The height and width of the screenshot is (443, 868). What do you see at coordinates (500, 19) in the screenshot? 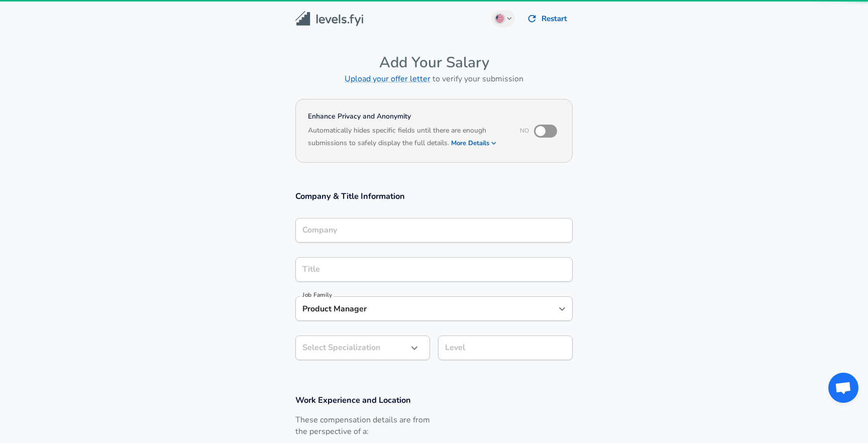
I see `img: English (US)` at bounding box center [500, 19].